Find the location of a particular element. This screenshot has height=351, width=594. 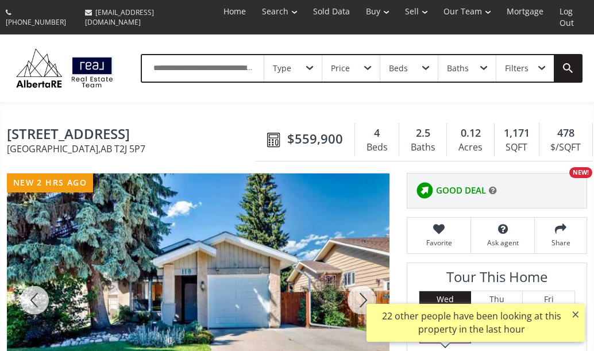

div: Wed is located at coordinates (446, 300).